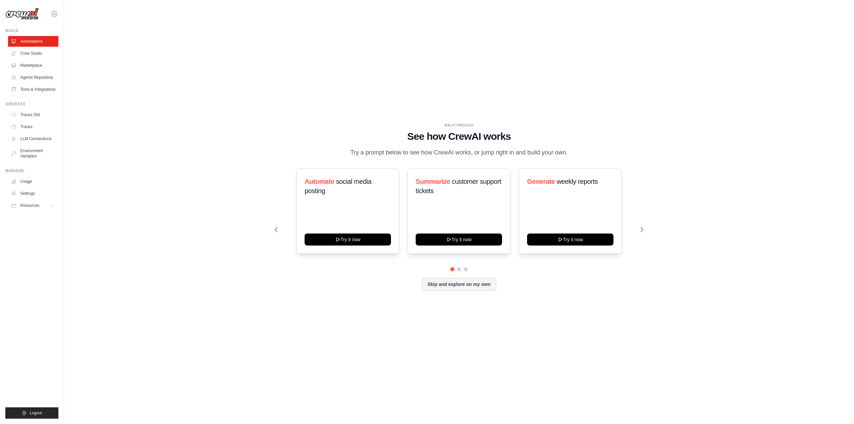  What do you see at coordinates (32, 104) in the screenshot?
I see `div: Operate` at bounding box center [32, 104].